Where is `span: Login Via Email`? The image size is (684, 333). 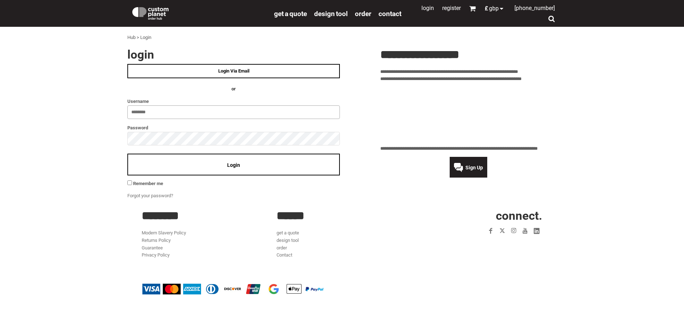
span: Login Via Email is located at coordinates (233, 71).